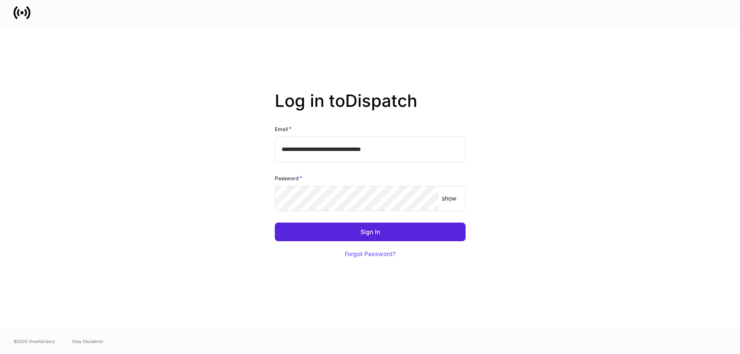 The width and height of the screenshot is (740, 354). Describe the element at coordinates (449, 198) in the screenshot. I see `p: show` at that location.